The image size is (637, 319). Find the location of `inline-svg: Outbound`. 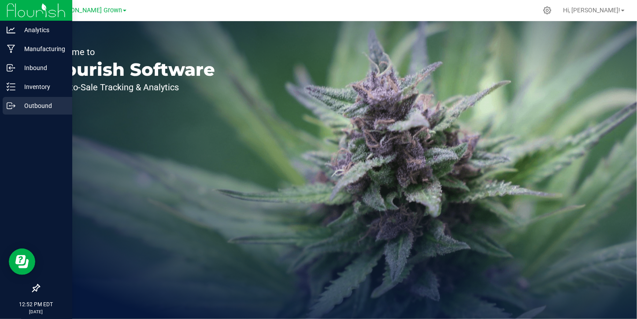

inline-svg: Outbound is located at coordinates (11, 106).